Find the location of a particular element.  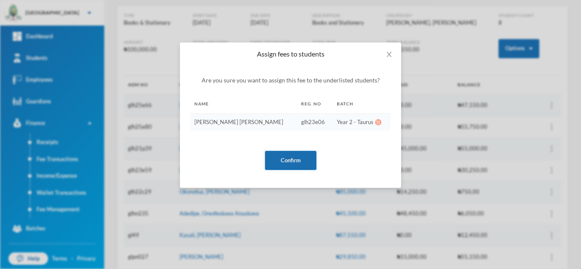

td: glh23e06 is located at coordinates (314, 122).